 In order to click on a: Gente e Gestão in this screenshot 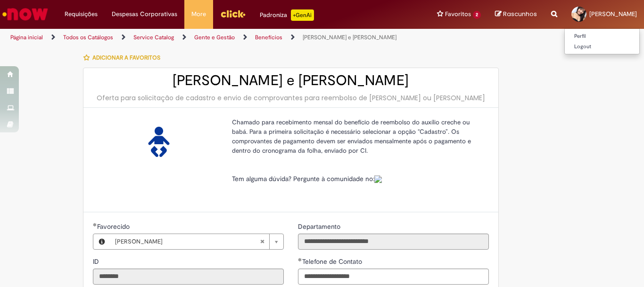, I will do `click(214, 37)`.